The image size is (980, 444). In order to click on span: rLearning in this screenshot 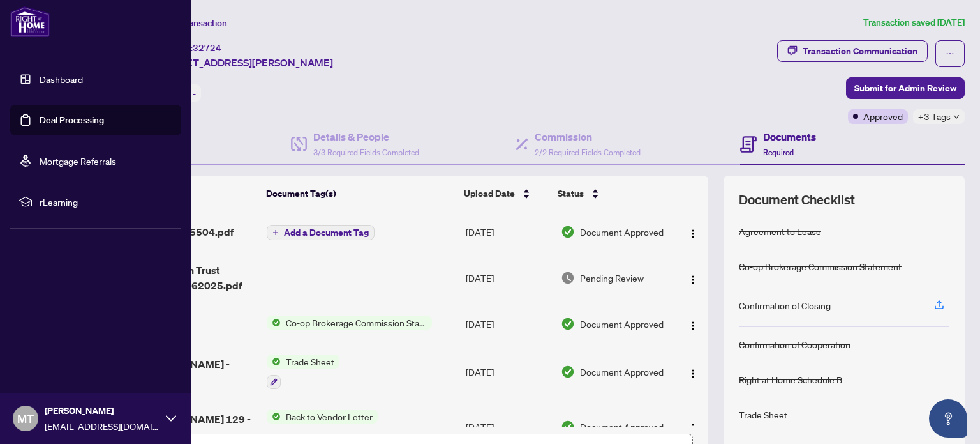, I will do `click(106, 202)`.